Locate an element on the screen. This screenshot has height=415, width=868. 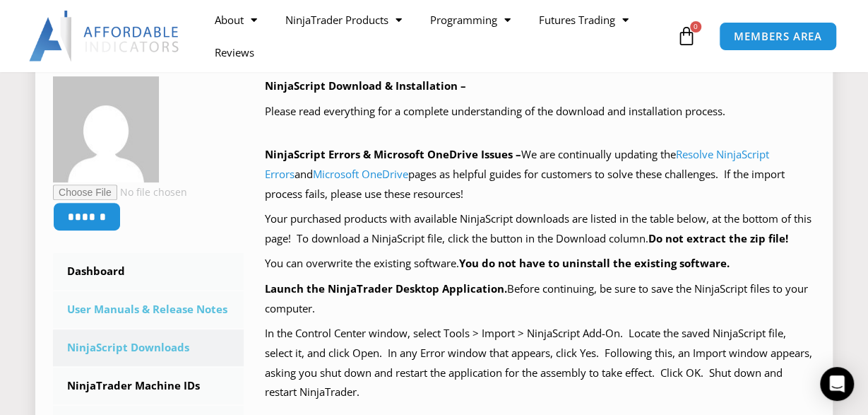
a: Microsoft OneDrive is located at coordinates (360, 174).